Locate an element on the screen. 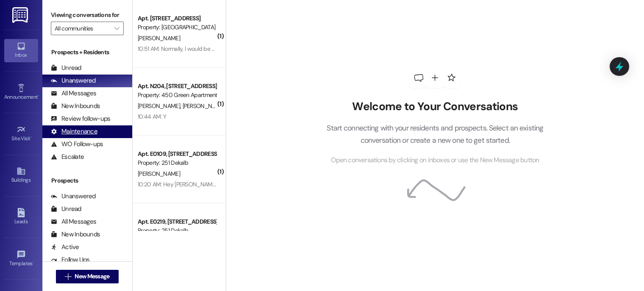  a: Buildings is located at coordinates (21, 175).